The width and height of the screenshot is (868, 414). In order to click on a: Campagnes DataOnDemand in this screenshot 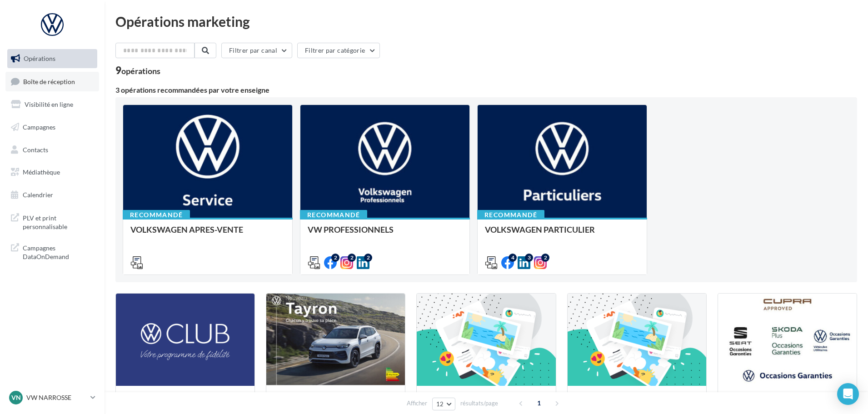, I will do `click(52, 251)`.